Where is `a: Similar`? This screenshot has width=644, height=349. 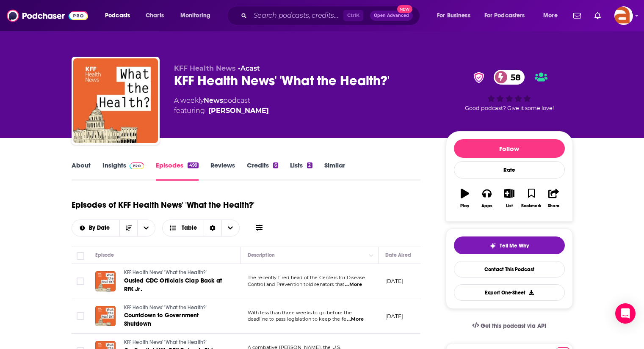
a: Similar is located at coordinates (334, 171).